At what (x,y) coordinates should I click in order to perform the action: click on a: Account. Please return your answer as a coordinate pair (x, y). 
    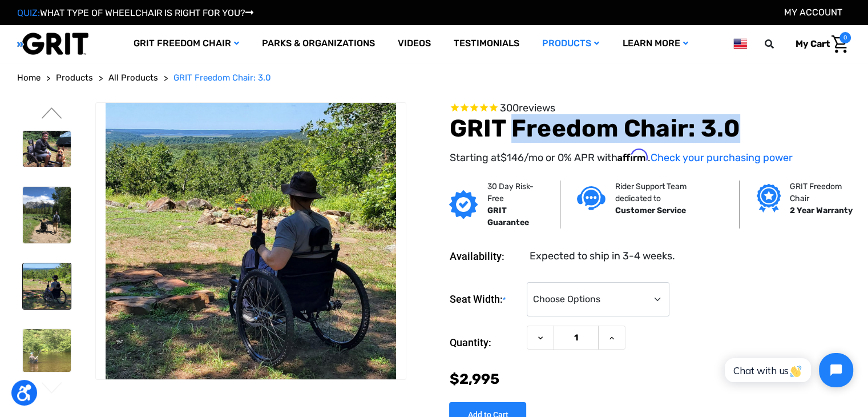
    Looking at the image, I should click on (813, 12).